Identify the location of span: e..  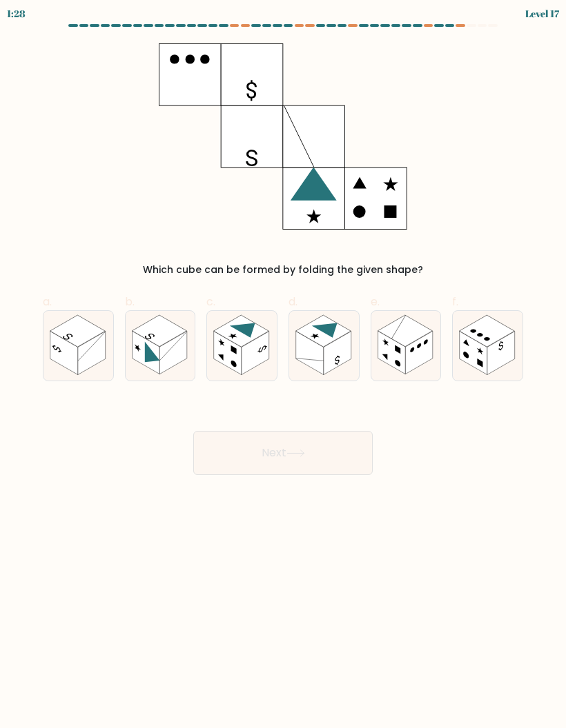
(374, 302).